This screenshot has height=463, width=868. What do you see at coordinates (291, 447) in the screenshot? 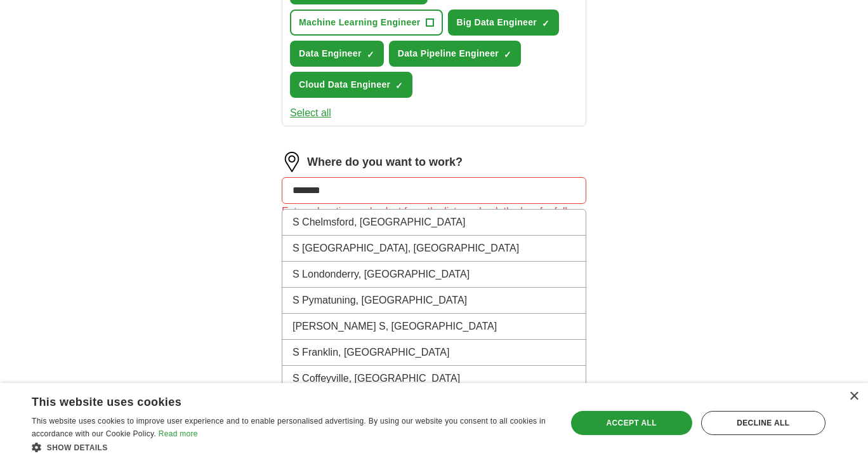
I see `div: Show details` at bounding box center [291, 447].